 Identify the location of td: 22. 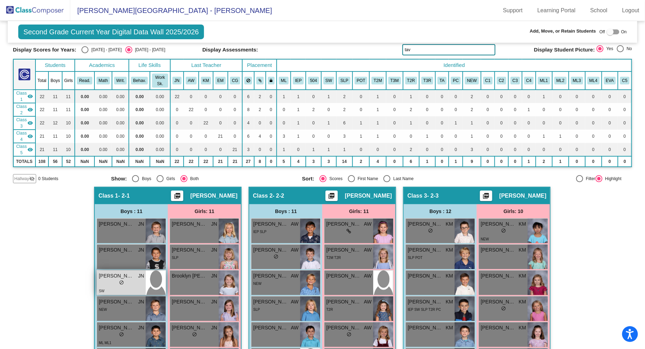
(42, 123).